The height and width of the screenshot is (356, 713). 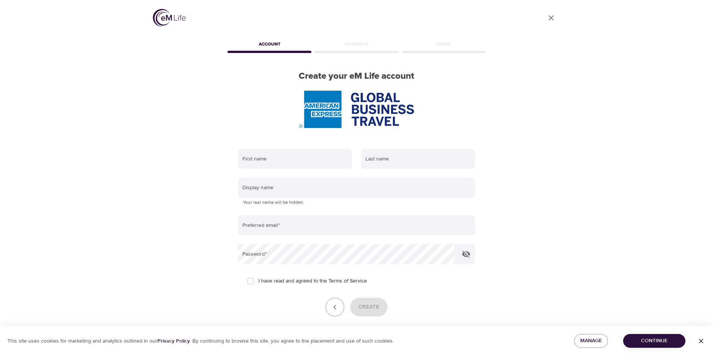 I want to click on p: Your real name will be hidden., so click(x=356, y=202).